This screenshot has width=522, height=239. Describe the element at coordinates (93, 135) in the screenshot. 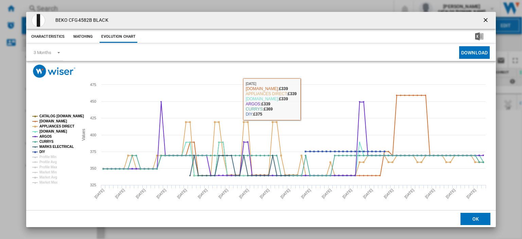

I see `tspan: 400` at that location.